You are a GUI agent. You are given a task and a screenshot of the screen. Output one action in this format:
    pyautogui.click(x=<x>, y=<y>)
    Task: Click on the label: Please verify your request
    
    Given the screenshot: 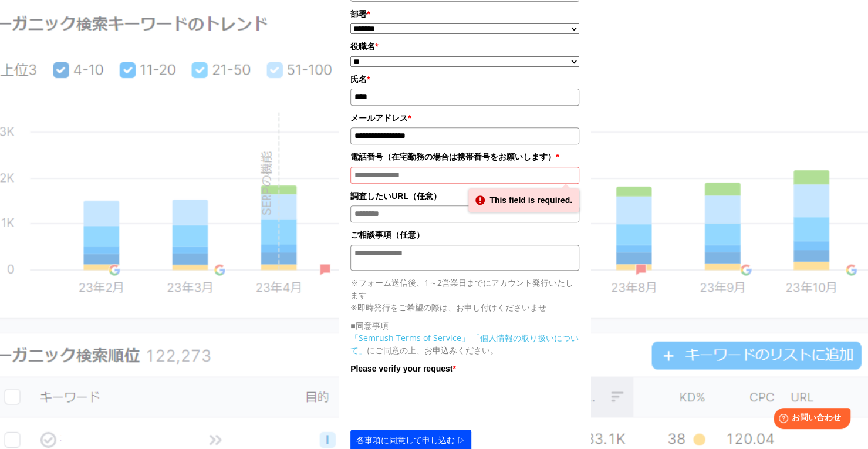 What is the action you would take?
    pyautogui.click(x=465, y=368)
    